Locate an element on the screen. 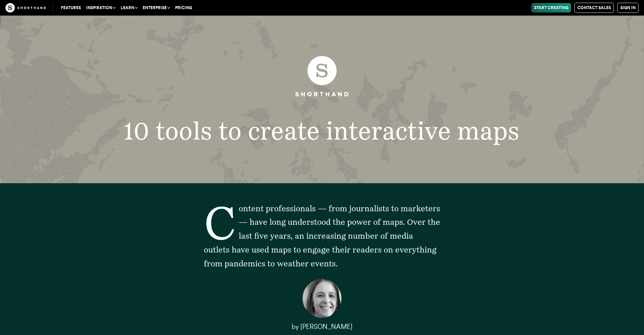 This screenshot has width=644, height=335. a: Features is located at coordinates (71, 8).